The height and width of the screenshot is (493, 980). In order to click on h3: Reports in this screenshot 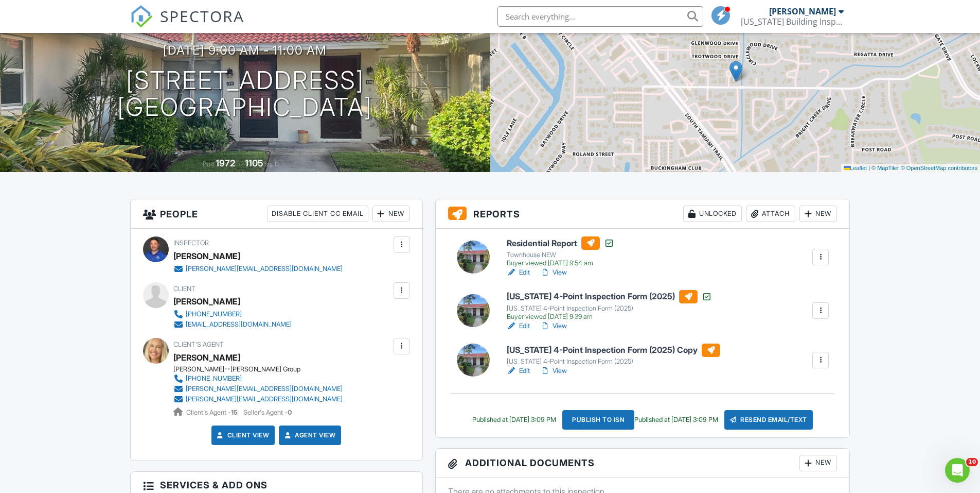, I will do `click(642, 214)`.